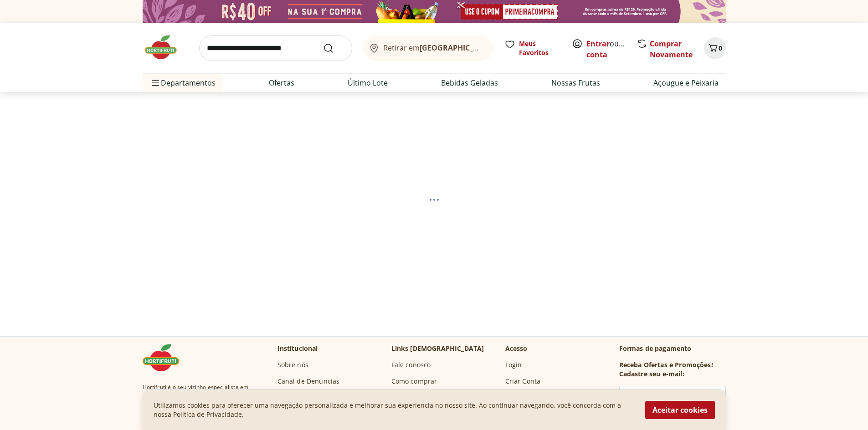  What do you see at coordinates (671, 49) in the screenshot?
I see `a: Comprar Novamente` at bounding box center [671, 49].